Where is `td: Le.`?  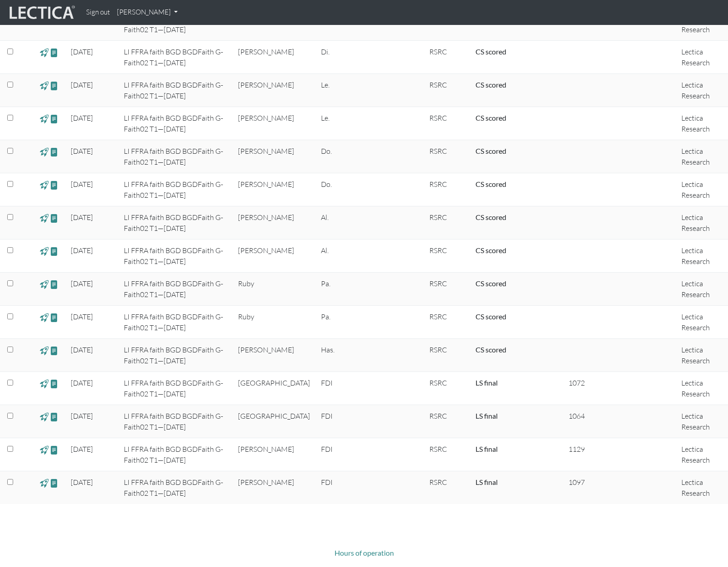
td: Le. is located at coordinates (349, 90).